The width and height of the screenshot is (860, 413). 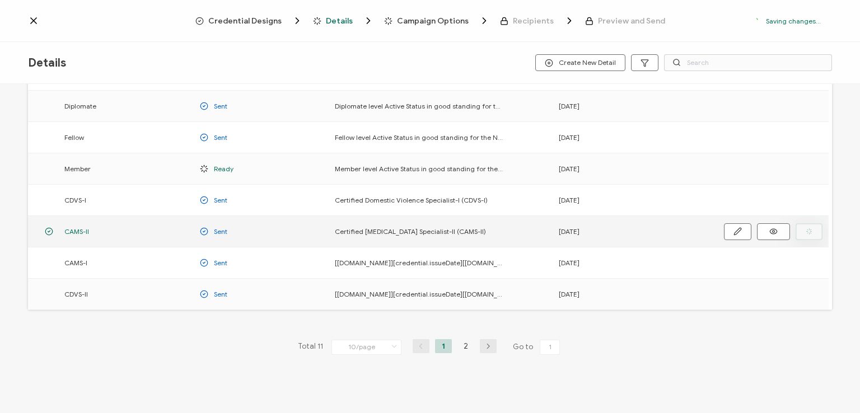 I want to click on p: Saving changes..., so click(x=794, y=21).